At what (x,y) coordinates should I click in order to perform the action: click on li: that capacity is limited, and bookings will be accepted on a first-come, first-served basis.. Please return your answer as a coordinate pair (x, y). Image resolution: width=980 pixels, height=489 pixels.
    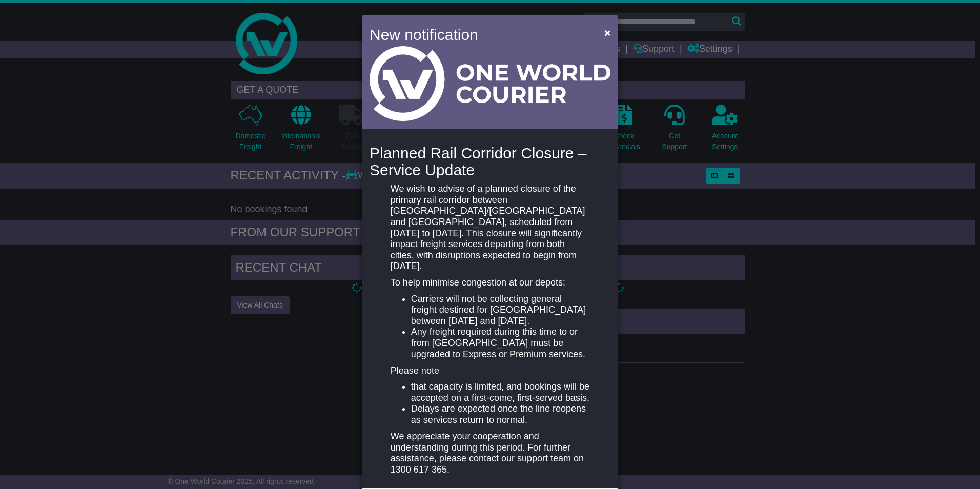
    Looking at the image, I should click on (501, 392).